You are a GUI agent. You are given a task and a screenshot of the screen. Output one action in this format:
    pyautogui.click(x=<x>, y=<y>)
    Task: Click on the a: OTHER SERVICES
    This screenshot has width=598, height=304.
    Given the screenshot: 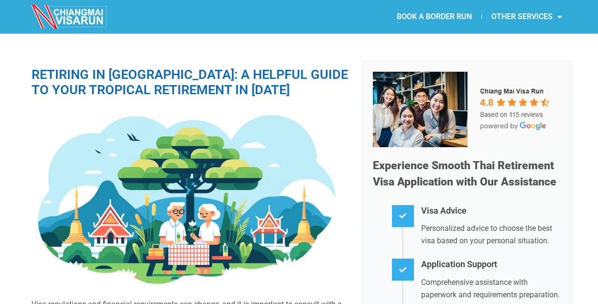 What is the action you would take?
    pyautogui.click(x=527, y=17)
    